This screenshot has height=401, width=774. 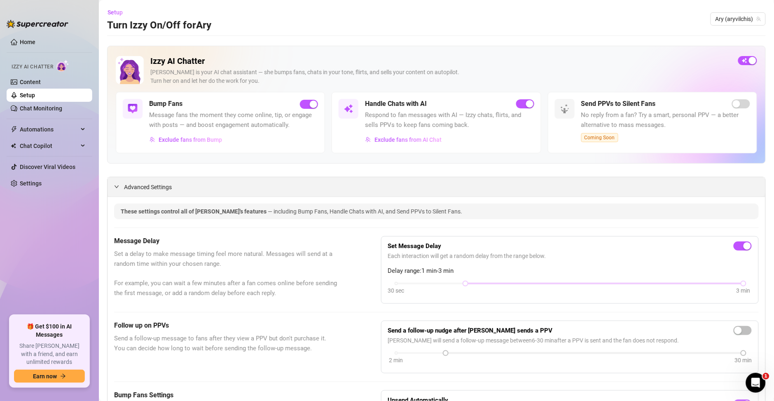 I want to click on span: Set a delay to make message timing feel more natural. Messages will send at a random time within ..., so click(x=227, y=274).